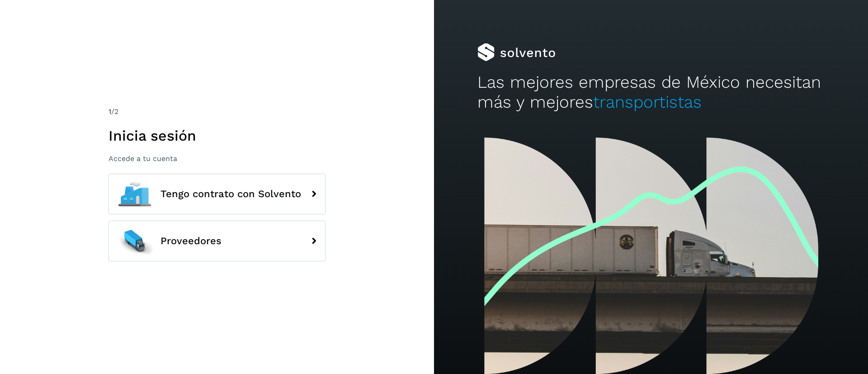 The height and width of the screenshot is (374, 868). What do you see at coordinates (652, 92) in the screenshot?
I see `h2: Las mejores empresas de México necesitan más y mejores` at bounding box center [652, 92].